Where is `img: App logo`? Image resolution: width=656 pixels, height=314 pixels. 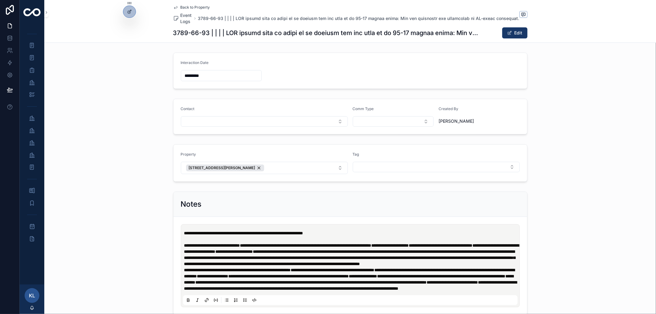
img: App logo is located at coordinates (32, 12).